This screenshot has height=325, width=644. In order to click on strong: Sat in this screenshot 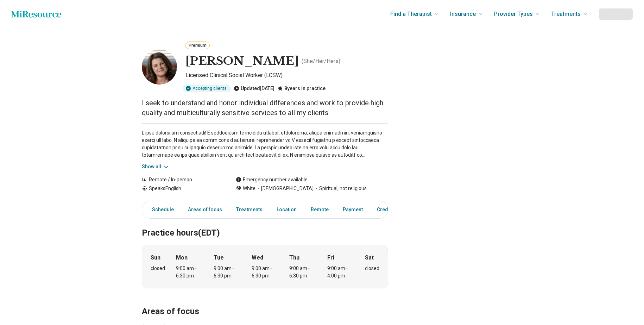, I will do `click(369, 258)`.